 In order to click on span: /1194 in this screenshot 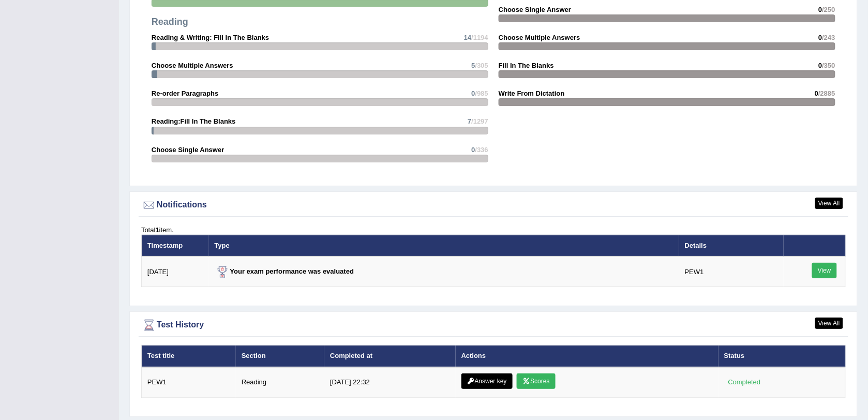, I will do `click(479, 37)`.